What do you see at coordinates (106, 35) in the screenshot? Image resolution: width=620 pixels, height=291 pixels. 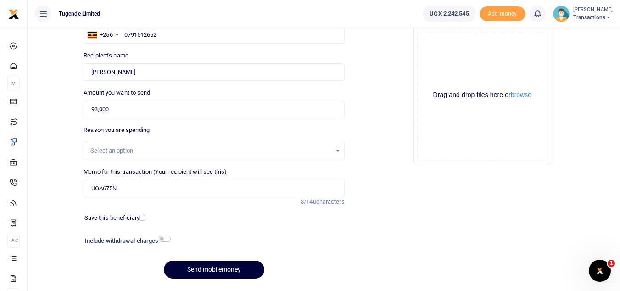 I see `div: +256` at bounding box center [106, 35].